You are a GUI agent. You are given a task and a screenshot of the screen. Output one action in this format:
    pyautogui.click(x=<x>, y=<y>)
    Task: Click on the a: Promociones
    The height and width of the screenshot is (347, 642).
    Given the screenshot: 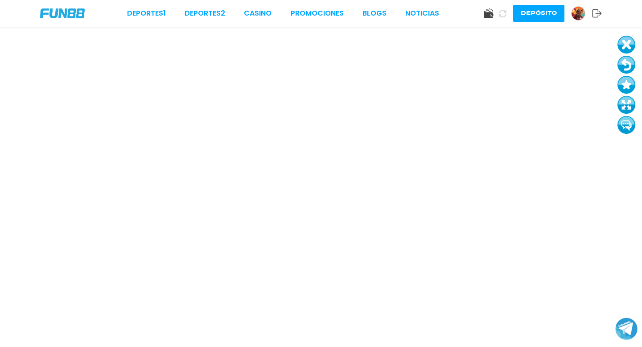 What is the action you would take?
    pyautogui.click(x=317, y=13)
    